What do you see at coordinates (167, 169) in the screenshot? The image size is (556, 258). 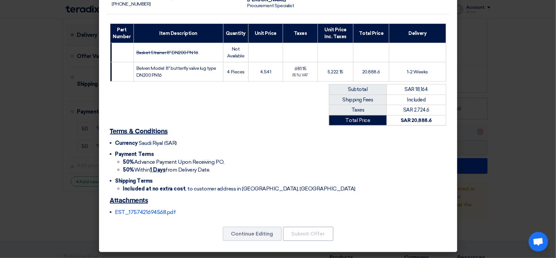 I see `span: Within from Delivery Date.` at bounding box center [167, 169].